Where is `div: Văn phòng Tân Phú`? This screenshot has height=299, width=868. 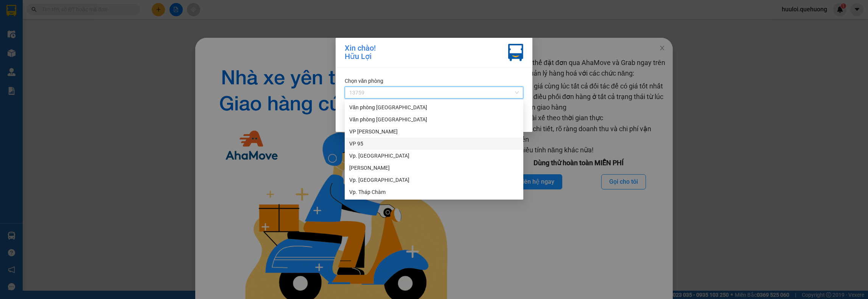
div: Văn phòng Tân Phú is located at coordinates (434, 107).